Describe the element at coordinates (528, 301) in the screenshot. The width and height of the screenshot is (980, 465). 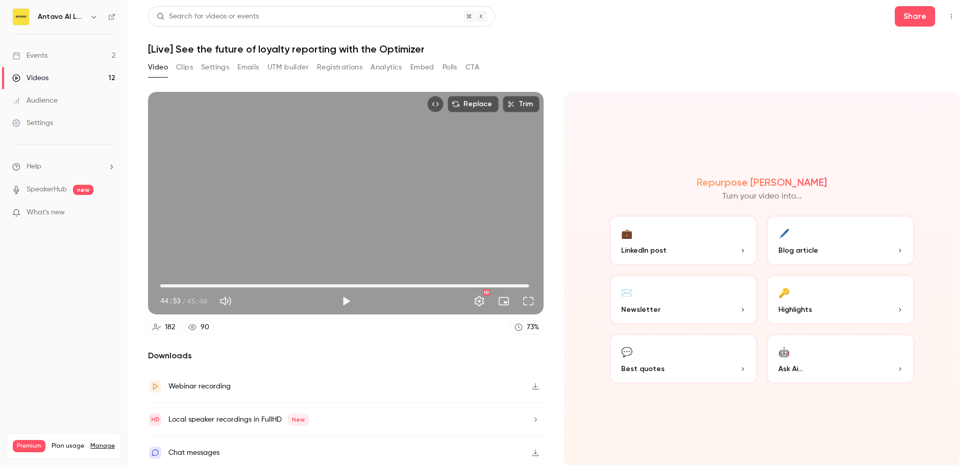
I see `div: Full screen` at that location.